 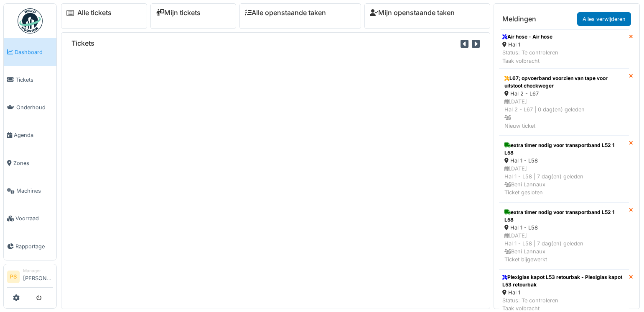 I want to click on a: Alle tickets, so click(x=94, y=12).